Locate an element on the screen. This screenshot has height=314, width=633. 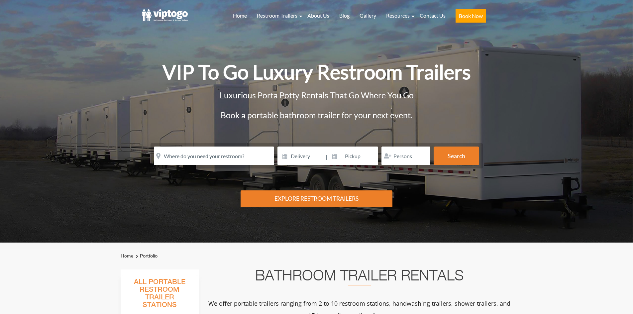
button: Book Now is located at coordinates (471, 16).